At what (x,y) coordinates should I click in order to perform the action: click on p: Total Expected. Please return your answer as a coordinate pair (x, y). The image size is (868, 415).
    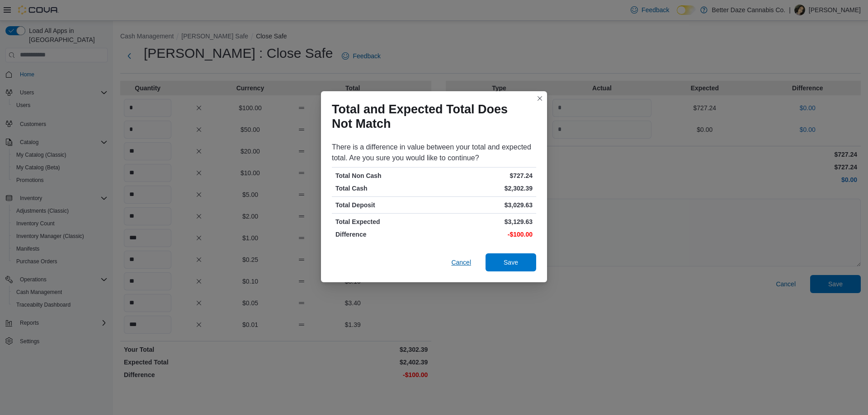
    Looking at the image, I should click on (384, 222).